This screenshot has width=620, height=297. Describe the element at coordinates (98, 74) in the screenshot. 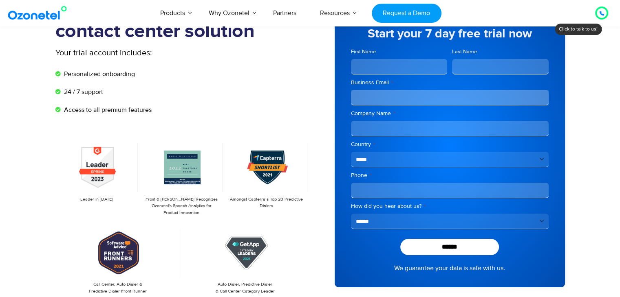

I see `span: Personalized onboarding` at that location.